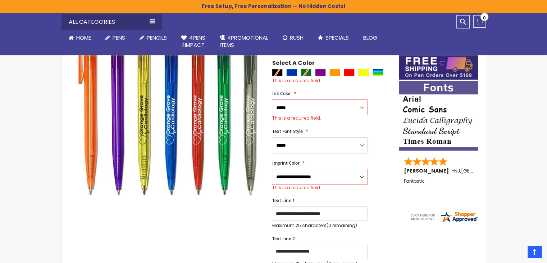 This screenshot has width=547, height=263. What do you see at coordinates (244, 41) in the screenshot?
I see `span: 4PROMOTIONAL ITEMS` at bounding box center [244, 41].